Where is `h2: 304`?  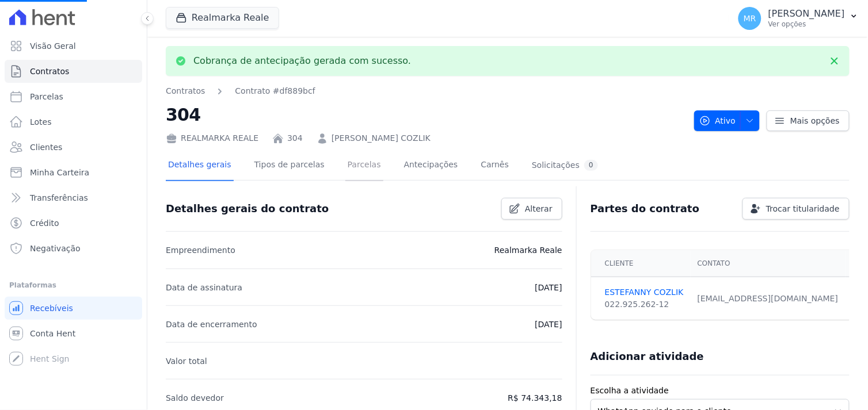
h2: 304 is located at coordinates (425, 114).